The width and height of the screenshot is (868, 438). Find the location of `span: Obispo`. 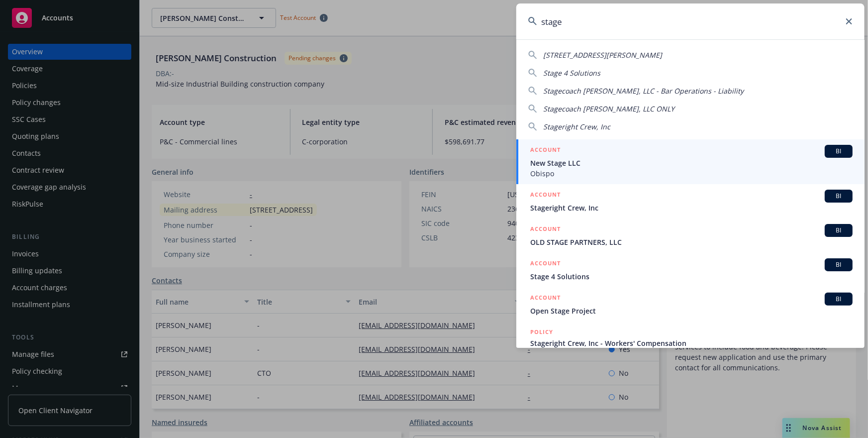

span: Obispo is located at coordinates (691, 173).